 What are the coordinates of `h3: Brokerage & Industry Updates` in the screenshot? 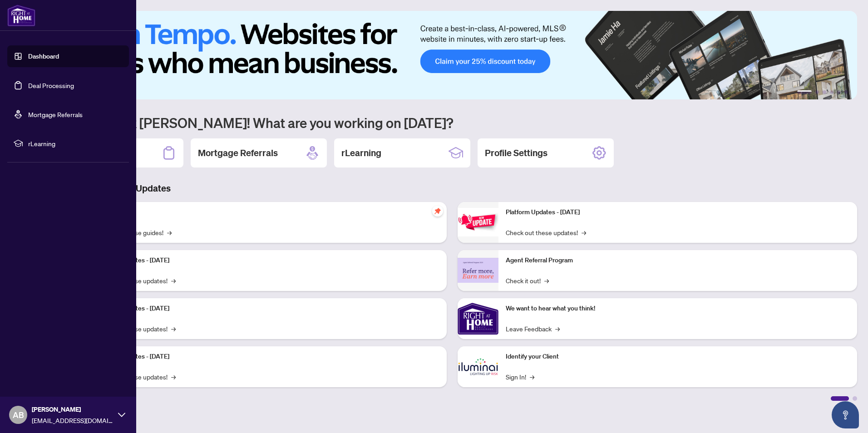 It's located at (453, 188).